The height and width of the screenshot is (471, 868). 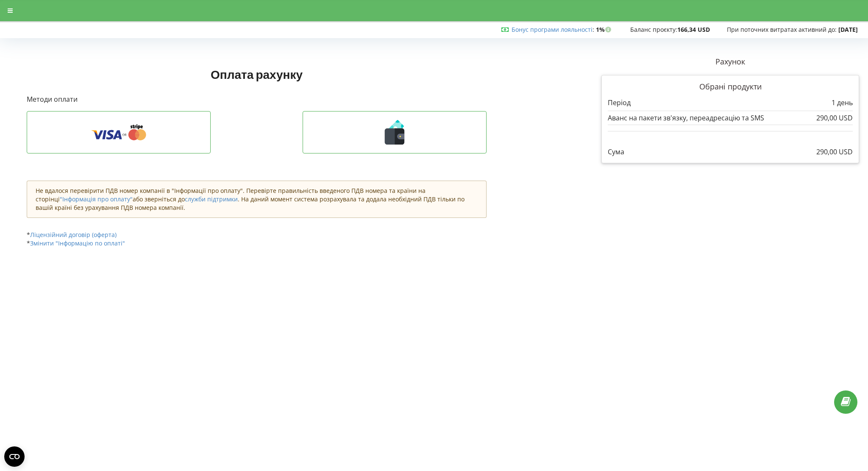 What do you see at coordinates (256, 199) in the screenshot?
I see `div: Не вдалося перевірити ПДВ номер компанії в "Інформації про оплату". Перевірте правильність введен...` at bounding box center [256, 199].